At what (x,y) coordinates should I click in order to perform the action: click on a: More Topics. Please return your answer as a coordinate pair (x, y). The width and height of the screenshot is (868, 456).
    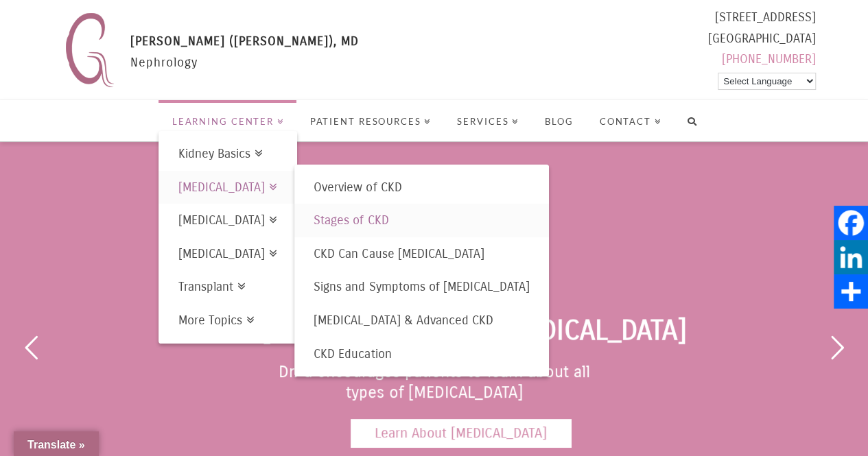
    Looking at the image, I should click on (228, 321).